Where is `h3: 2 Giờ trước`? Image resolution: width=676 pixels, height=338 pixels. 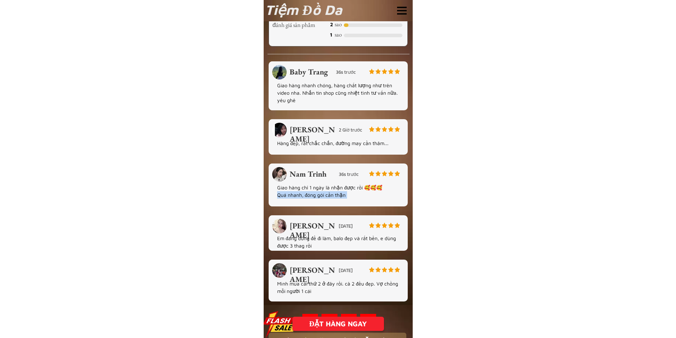 h3: 2 Giờ trước is located at coordinates (354, 130).